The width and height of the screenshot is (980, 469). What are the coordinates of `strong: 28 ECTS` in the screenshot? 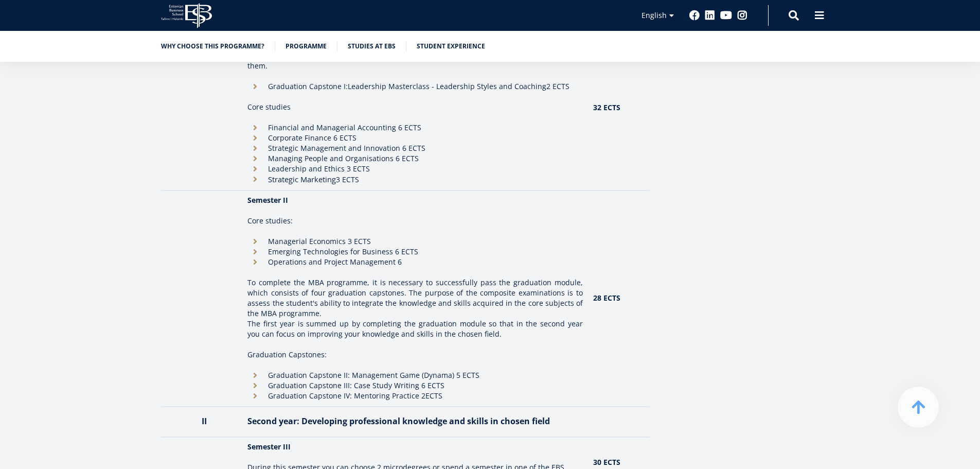 It's located at (607, 298).